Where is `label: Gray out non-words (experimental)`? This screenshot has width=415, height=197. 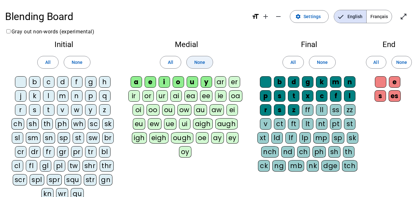 label: Gray out non-words (experimental) is located at coordinates (50, 32).